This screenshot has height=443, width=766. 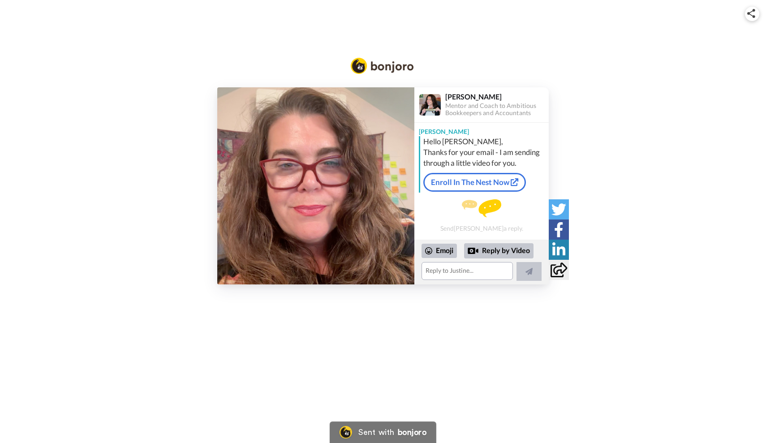 What do you see at coordinates (497, 110) in the screenshot?
I see `div: Mentor and Coach to Ambitious Bookkeepers and Accountants` at bounding box center [497, 110].